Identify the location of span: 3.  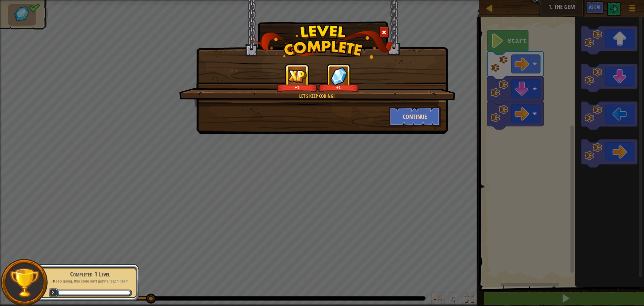
(53, 292).